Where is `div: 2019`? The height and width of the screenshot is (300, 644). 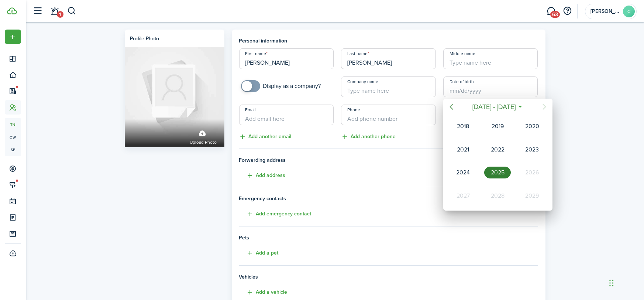 div: 2019 is located at coordinates (497, 126).